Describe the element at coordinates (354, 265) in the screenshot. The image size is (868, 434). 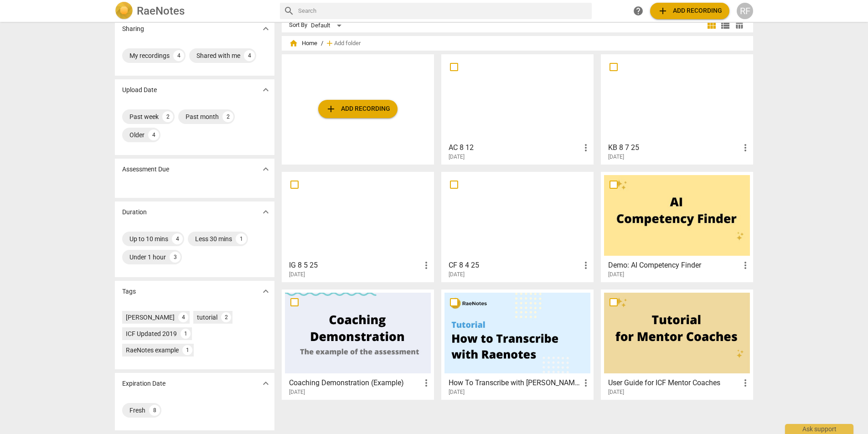
I see `h3: IG 8 5 25` at that location.